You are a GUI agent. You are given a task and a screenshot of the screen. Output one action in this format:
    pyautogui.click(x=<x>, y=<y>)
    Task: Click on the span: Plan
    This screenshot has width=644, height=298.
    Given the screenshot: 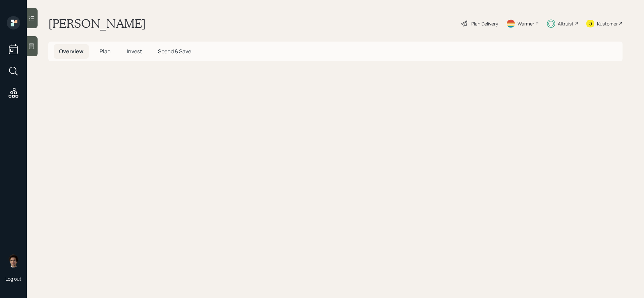 What is the action you would take?
    pyautogui.click(x=105, y=51)
    